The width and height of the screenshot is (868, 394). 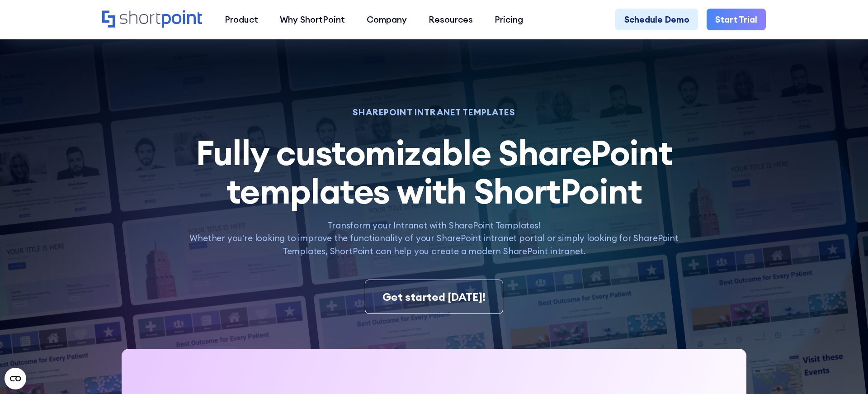 I want to click on a: Schedule Demo, so click(x=656, y=20).